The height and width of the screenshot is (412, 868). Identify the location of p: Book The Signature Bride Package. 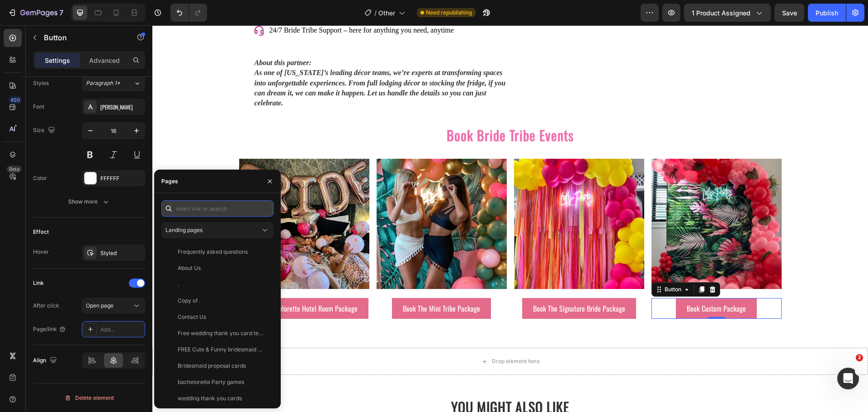
(427, 283).